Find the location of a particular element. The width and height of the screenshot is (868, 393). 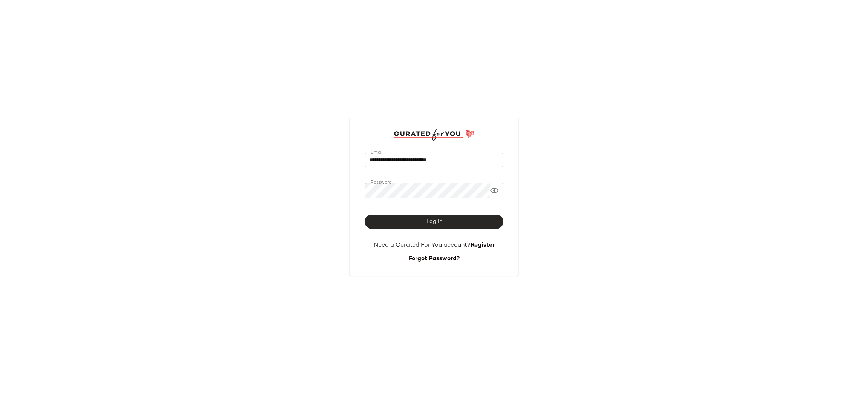

img: cfy_login_logo.DGdB1djN.svg is located at coordinates (434, 135).